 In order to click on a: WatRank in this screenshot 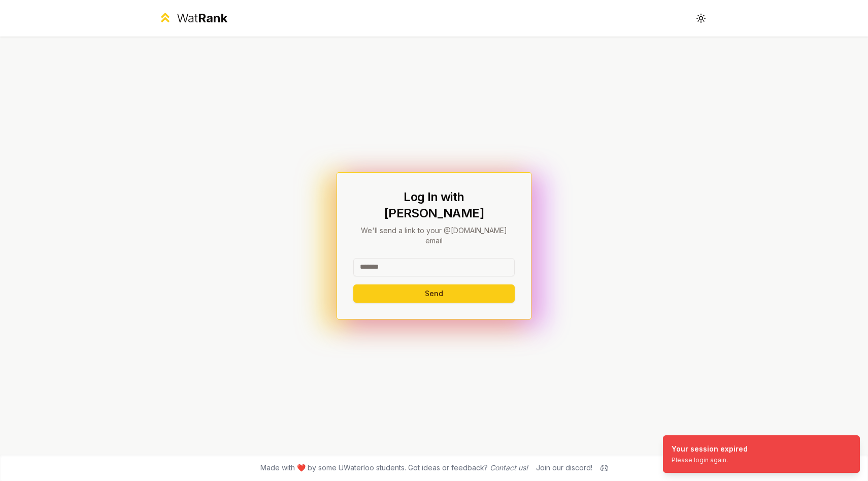, I will do `click(192, 18)`.